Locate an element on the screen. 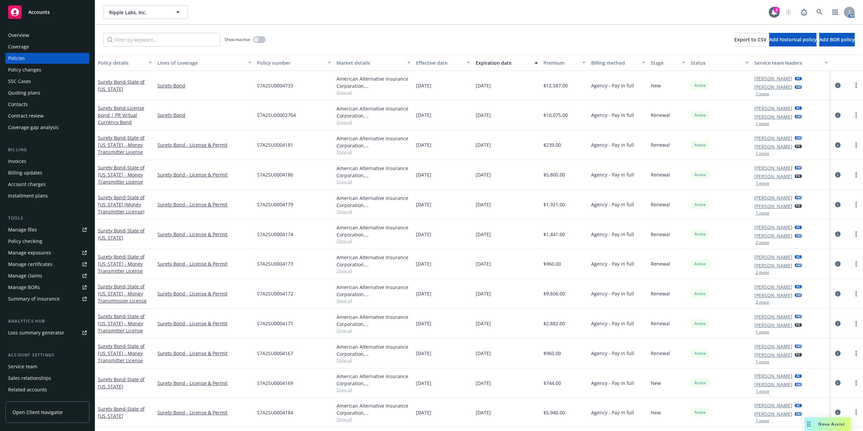 The image size is (863, 431). div: Summary of insurance is located at coordinates (34, 299).